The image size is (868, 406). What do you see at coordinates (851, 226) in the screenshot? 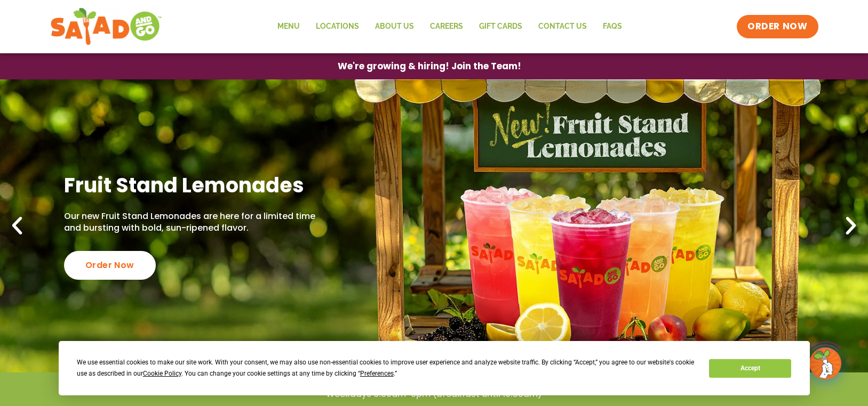
I see `div: Next slide` at bounding box center [851, 226].